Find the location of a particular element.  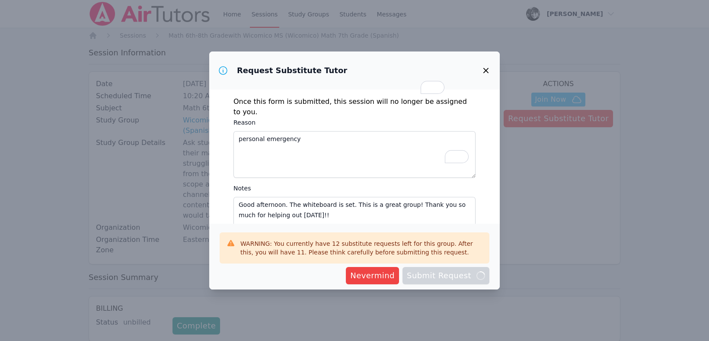

label: Notes is located at coordinates (355, 188).